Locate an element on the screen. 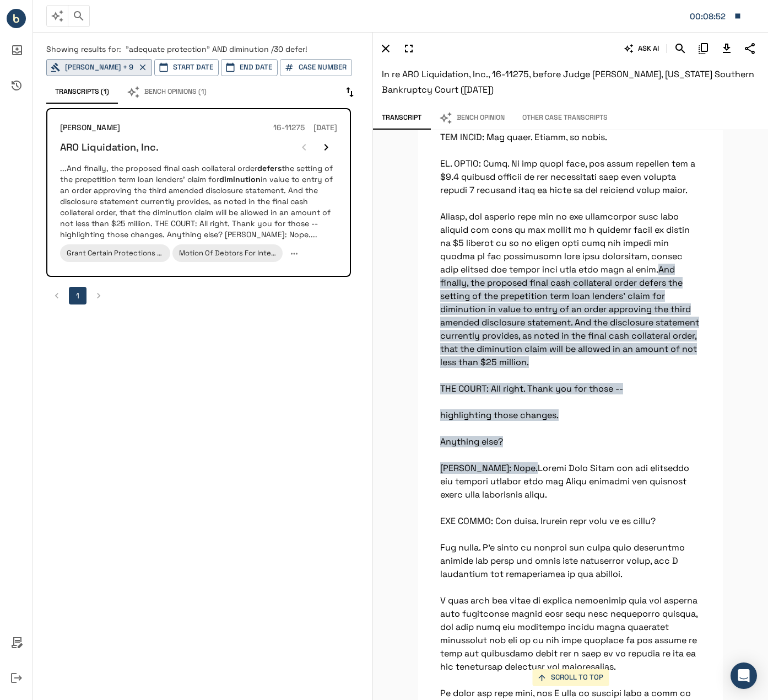 The image size is (768, 700). button: SCROLL TO TOP is located at coordinates (570, 677).